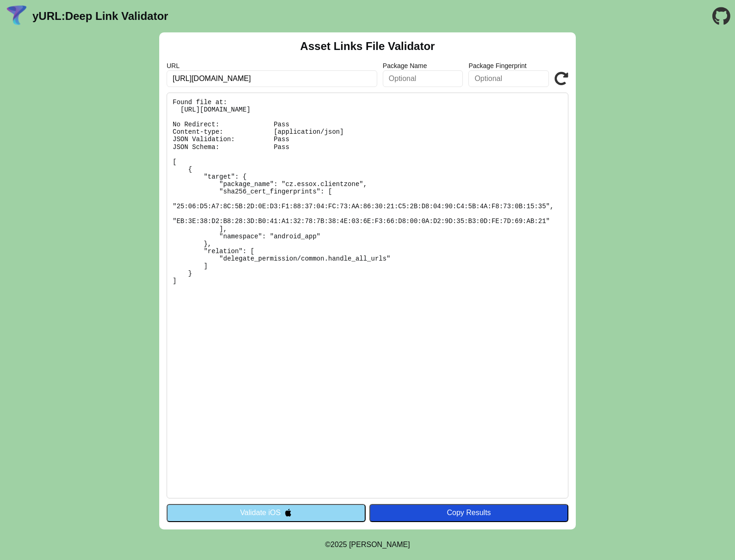 This screenshot has height=560, width=735. Describe the element at coordinates (100, 16) in the screenshot. I see `a: yURL:Deep Link Validator` at that location.